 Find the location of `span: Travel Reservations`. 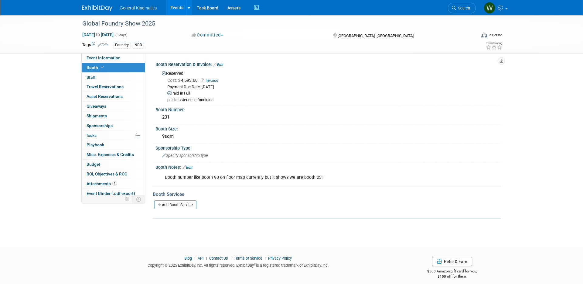

span: Travel Reservations is located at coordinates (105, 87).